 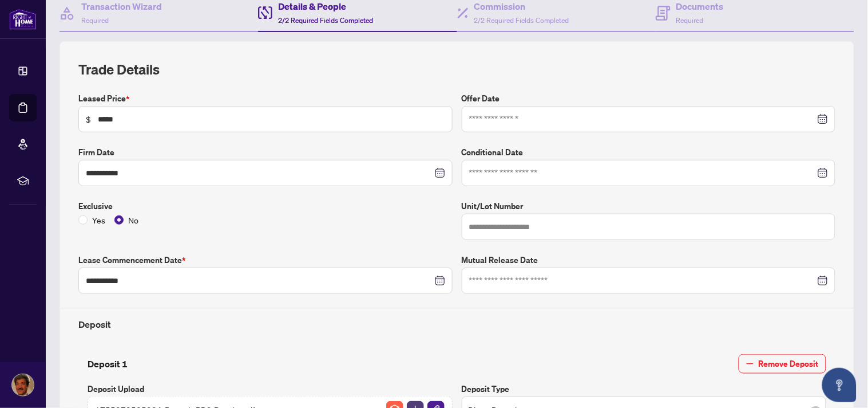 What do you see at coordinates (23, 385) in the screenshot?
I see `img: Profile Icon` at bounding box center [23, 385].